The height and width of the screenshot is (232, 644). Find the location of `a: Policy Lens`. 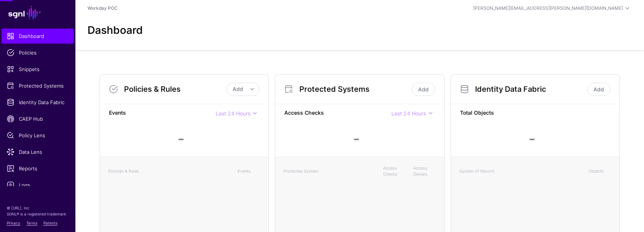

a: Policy Lens is located at coordinates (37, 136).